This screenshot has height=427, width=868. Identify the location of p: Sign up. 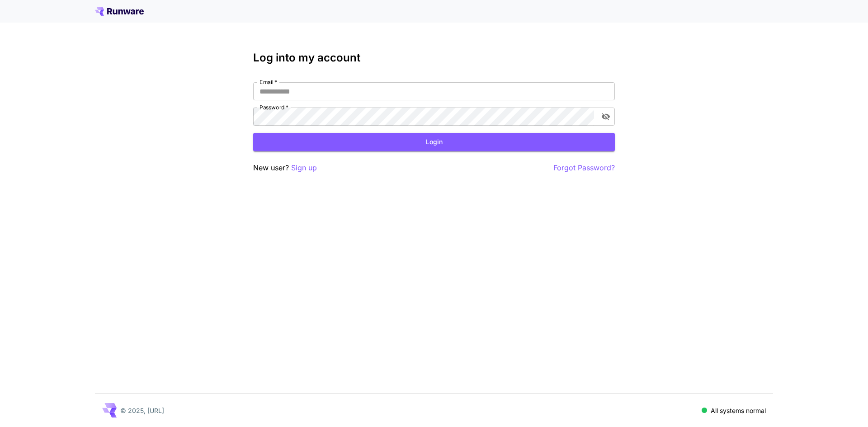
(303, 168).